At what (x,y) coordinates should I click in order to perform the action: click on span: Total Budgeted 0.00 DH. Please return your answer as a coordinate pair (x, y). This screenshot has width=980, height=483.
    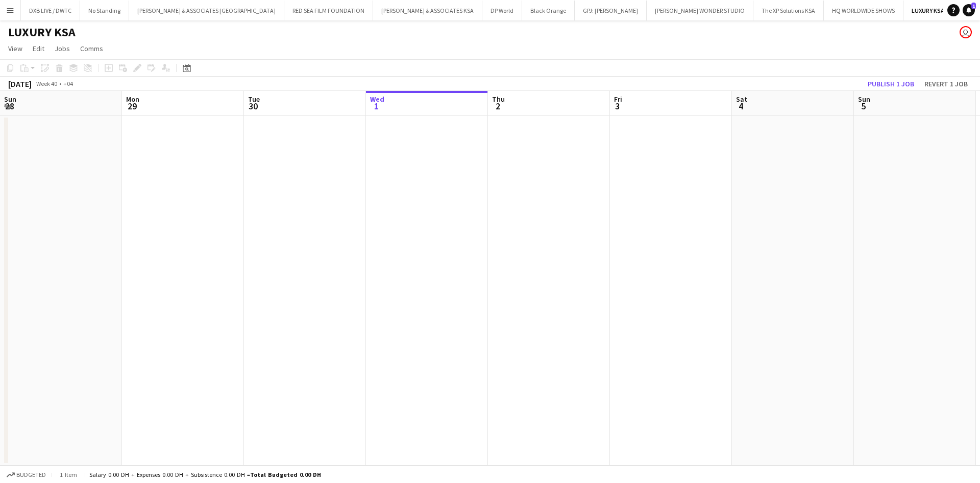
    Looking at the image, I should click on (285, 474).